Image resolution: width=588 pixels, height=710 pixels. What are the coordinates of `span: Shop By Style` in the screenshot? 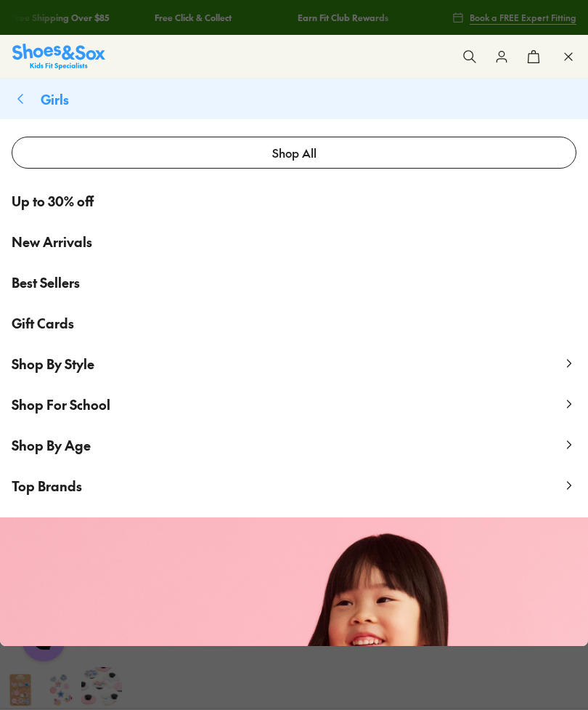 It's located at (53, 363).